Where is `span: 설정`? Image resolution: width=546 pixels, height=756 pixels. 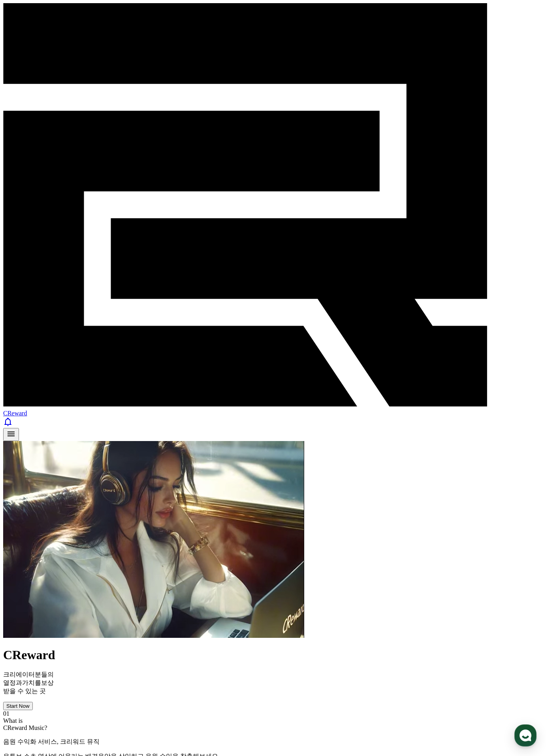 span: 설정 is located at coordinates (127, 265).